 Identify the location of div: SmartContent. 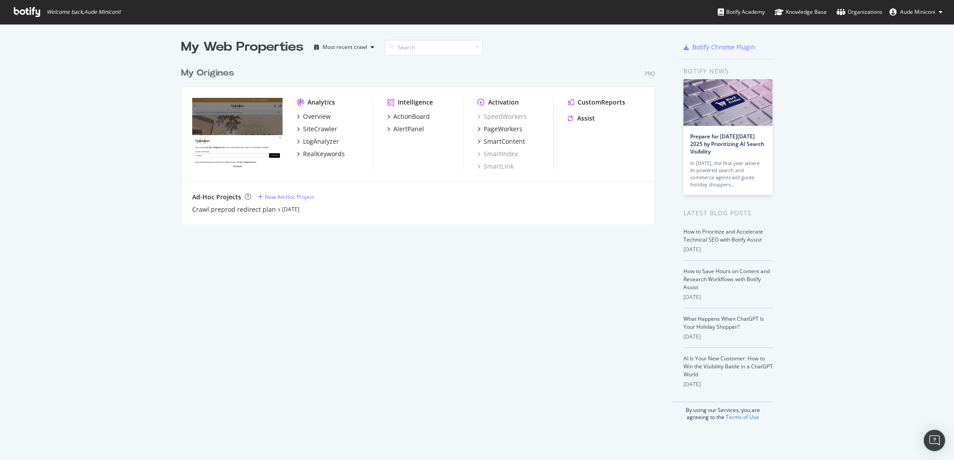
(504, 142).